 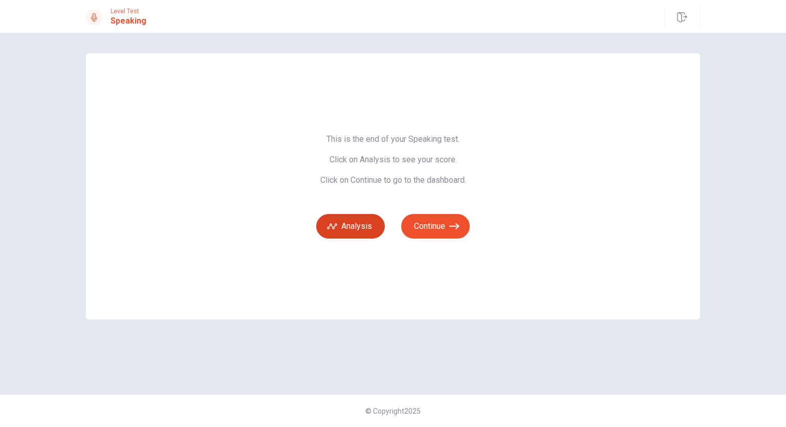 I want to click on button: Continue, so click(x=435, y=226).